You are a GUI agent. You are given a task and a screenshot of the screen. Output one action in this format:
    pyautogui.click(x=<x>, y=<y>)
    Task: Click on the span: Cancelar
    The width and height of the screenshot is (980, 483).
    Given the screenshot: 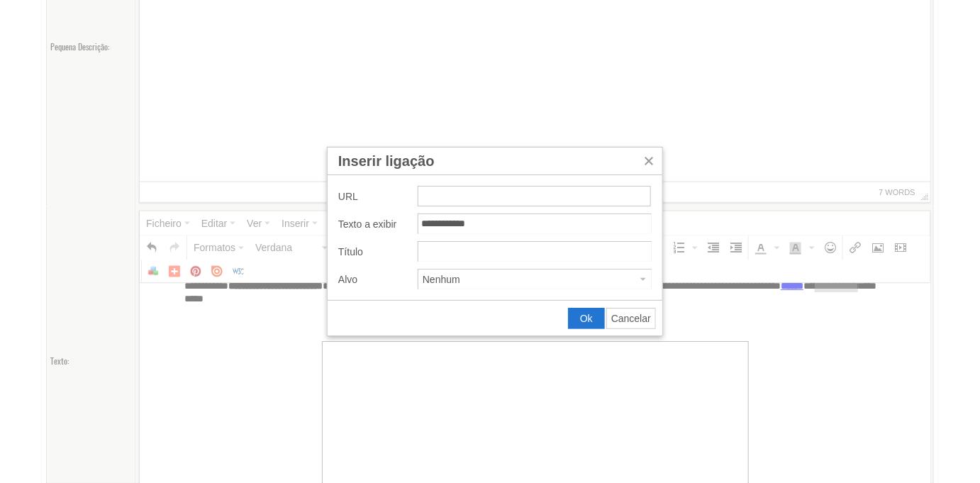 What is the action you would take?
    pyautogui.click(x=631, y=318)
    